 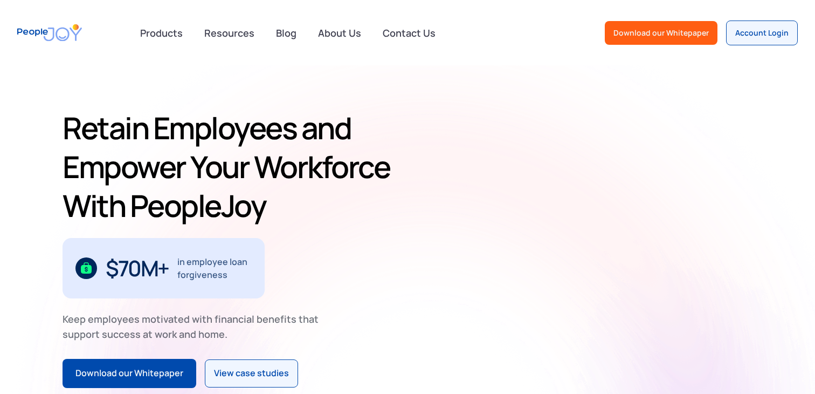 I want to click on a: About Us, so click(x=340, y=33).